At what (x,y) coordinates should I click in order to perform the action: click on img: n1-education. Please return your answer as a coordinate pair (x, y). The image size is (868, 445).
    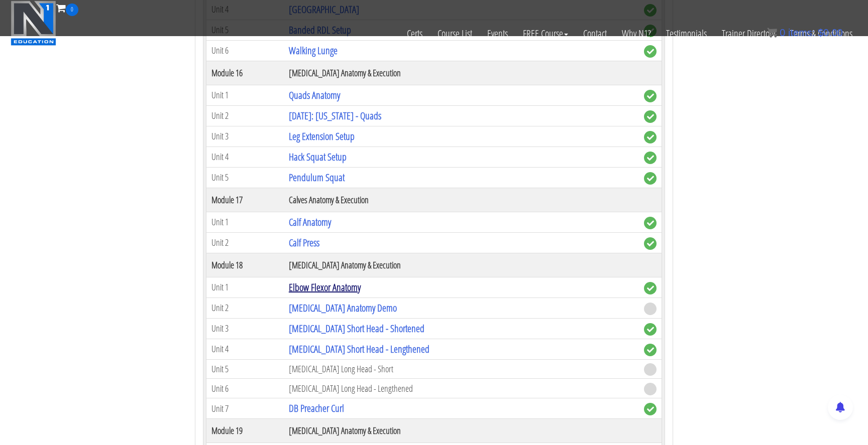
    Looking at the image, I should click on (33, 23).